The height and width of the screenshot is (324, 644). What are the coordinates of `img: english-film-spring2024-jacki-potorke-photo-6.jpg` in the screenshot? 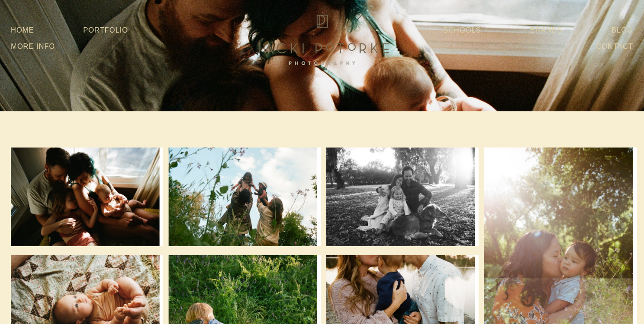 It's located at (243, 197).